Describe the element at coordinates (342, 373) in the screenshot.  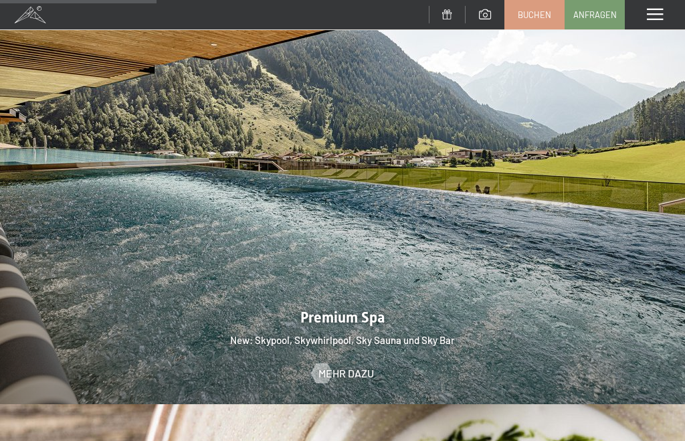
I see `a: Mehr dazu` at that location.